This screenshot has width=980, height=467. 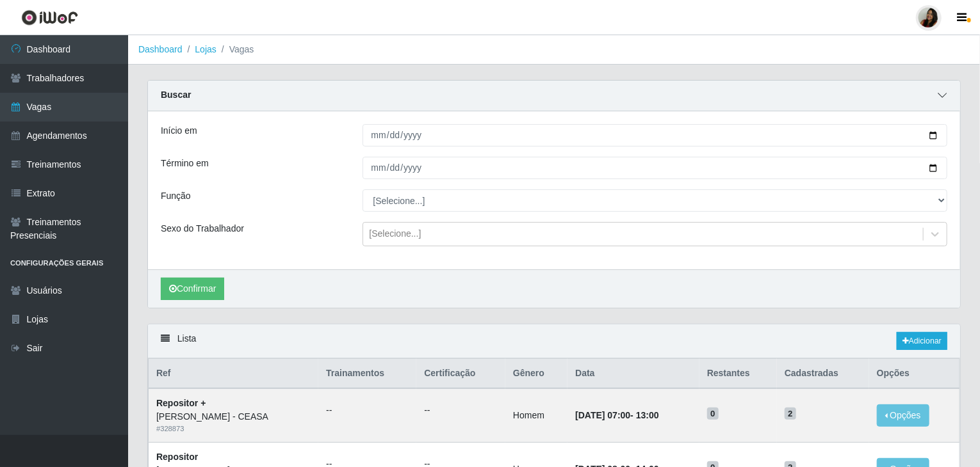 What do you see at coordinates (395, 234) in the screenshot?
I see `div: [Selecione...]` at bounding box center [395, 234].